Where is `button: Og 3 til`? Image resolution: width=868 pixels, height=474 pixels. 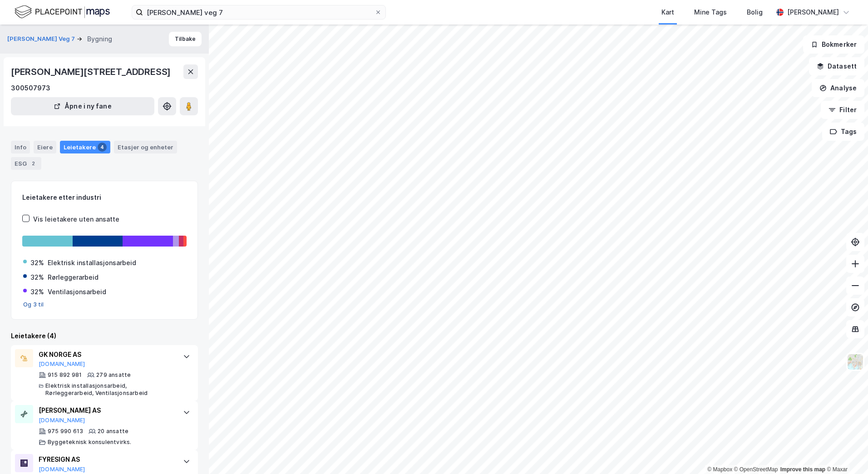
button: Og 3 til is located at coordinates (33, 305).